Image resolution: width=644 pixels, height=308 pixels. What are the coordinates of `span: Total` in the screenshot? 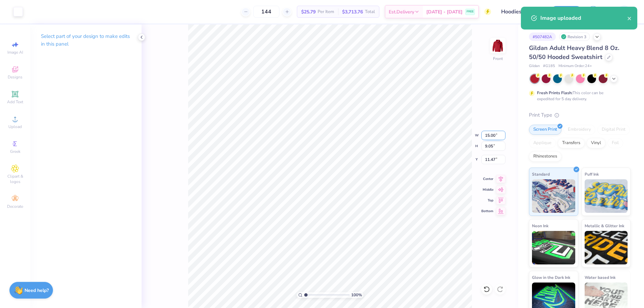 It's located at (370, 12).